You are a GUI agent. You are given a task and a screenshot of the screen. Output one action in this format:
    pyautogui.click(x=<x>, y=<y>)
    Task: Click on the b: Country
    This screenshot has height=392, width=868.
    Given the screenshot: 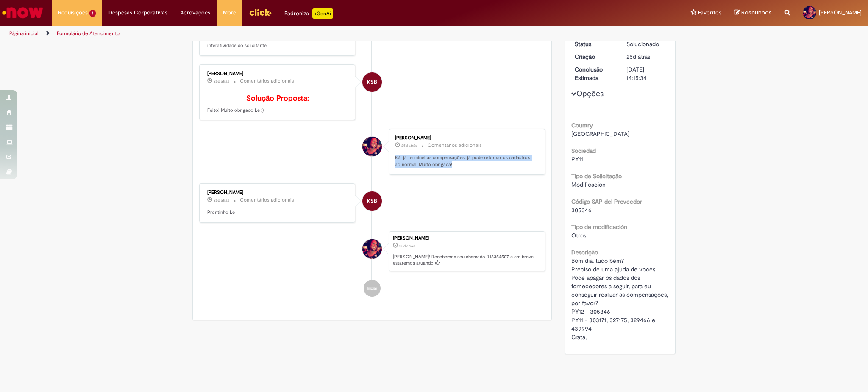 What is the action you would take?
    pyautogui.click(x=581, y=125)
    